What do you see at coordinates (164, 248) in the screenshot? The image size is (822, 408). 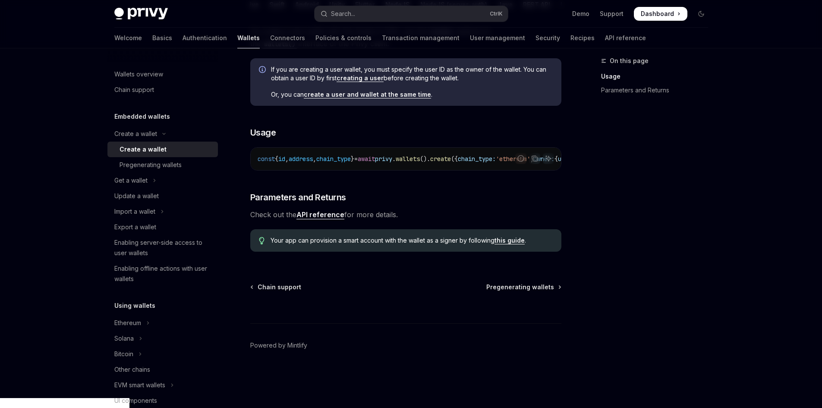 I see `div: Enabling server-side access to user wallets` at bounding box center [164, 248].